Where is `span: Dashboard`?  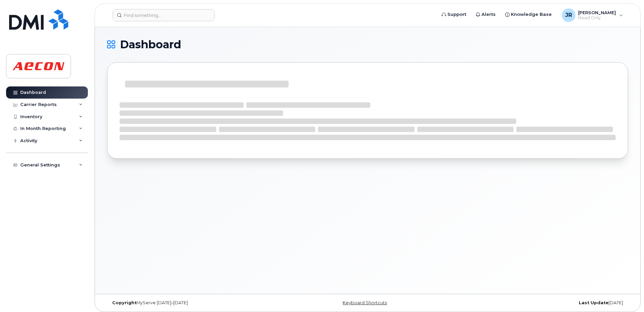 span: Dashboard is located at coordinates (150, 45).